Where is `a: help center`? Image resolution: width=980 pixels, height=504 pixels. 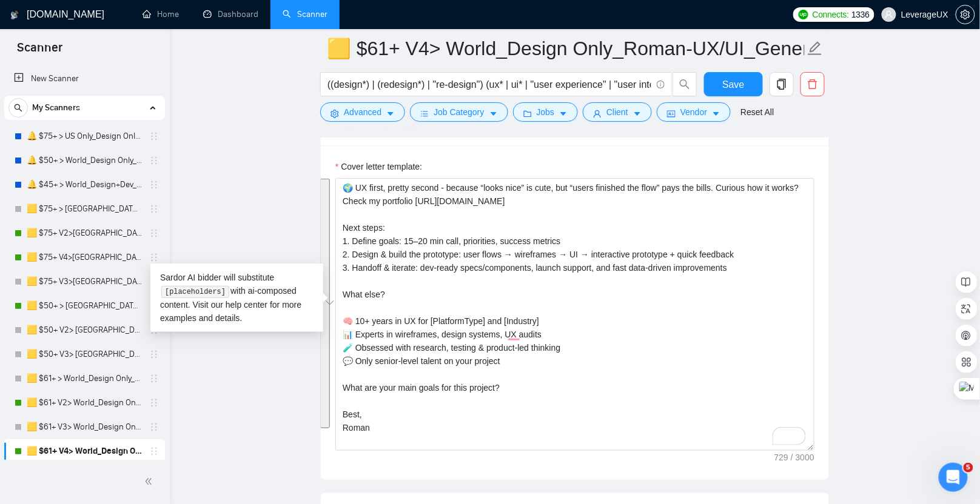 a: help center is located at coordinates (246, 305).